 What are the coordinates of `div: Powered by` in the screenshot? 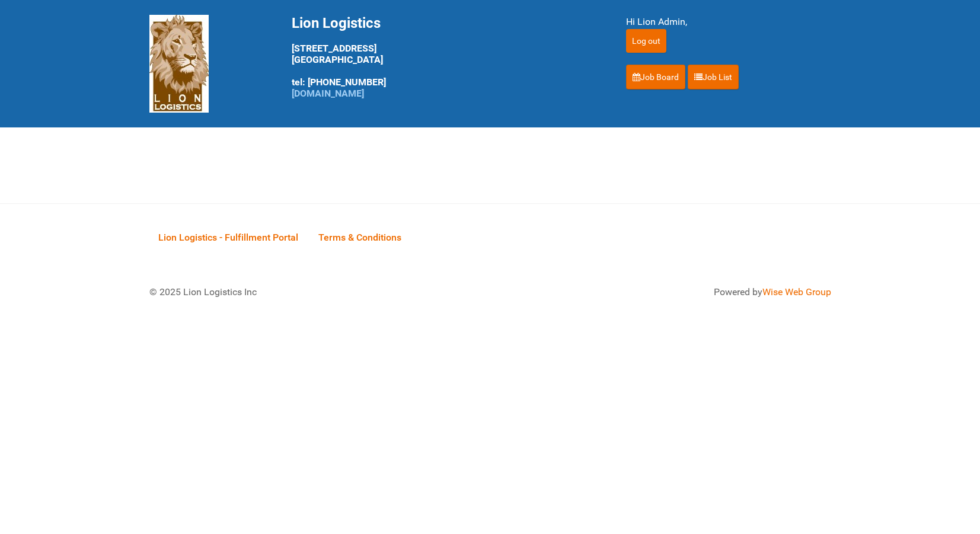 It's located at (669, 292).